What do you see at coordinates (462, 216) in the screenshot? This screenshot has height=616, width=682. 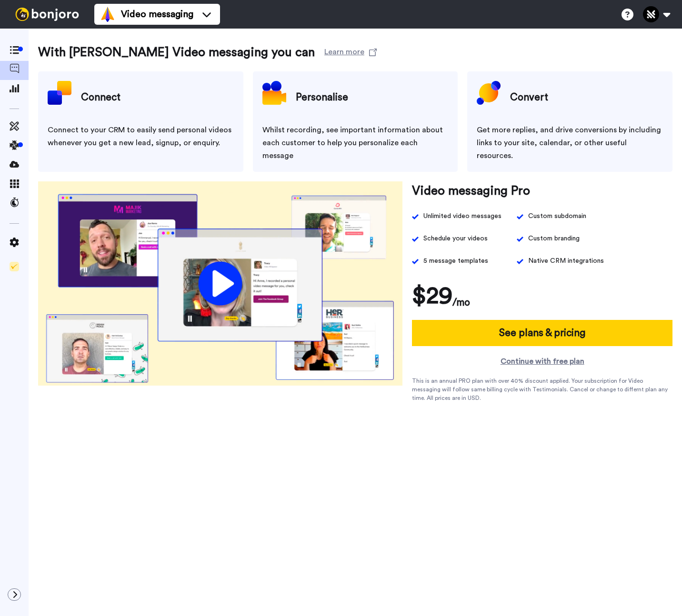 I see `div: Unlimited video messages` at bounding box center [462, 216].